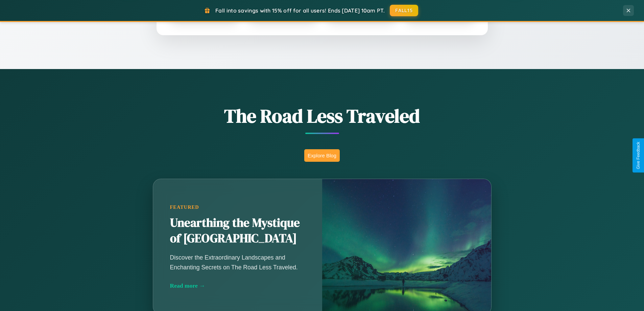  What do you see at coordinates (322, 116) in the screenshot?
I see `h1: The Road Less Traveled` at bounding box center [322, 116].